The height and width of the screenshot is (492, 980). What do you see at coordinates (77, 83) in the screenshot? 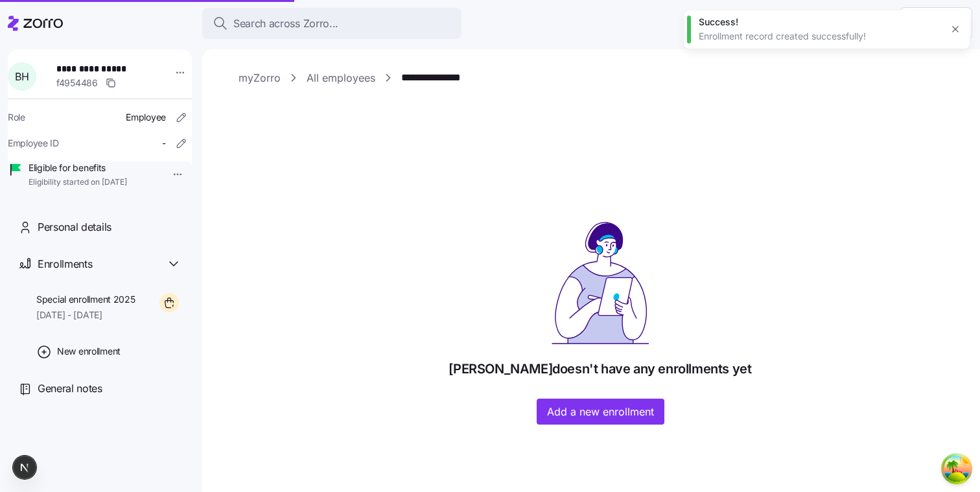
I see `span: f4954486` at bounding box center [77, 83].